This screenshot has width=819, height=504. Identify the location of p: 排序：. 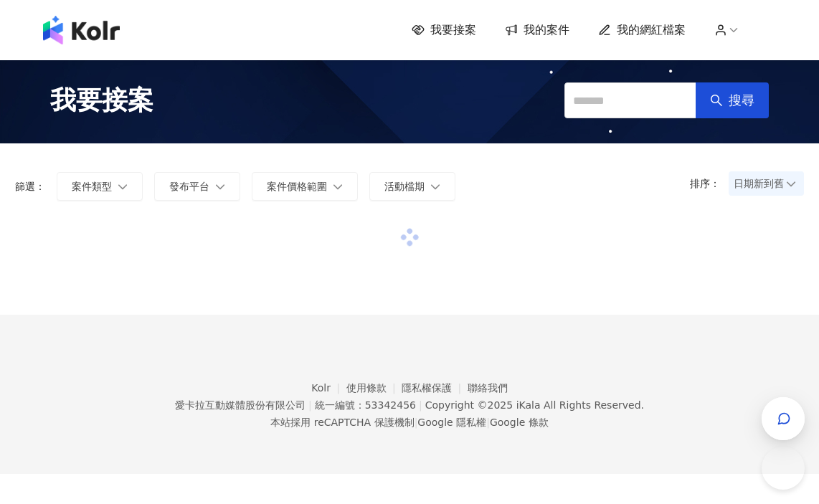
(709, 184).